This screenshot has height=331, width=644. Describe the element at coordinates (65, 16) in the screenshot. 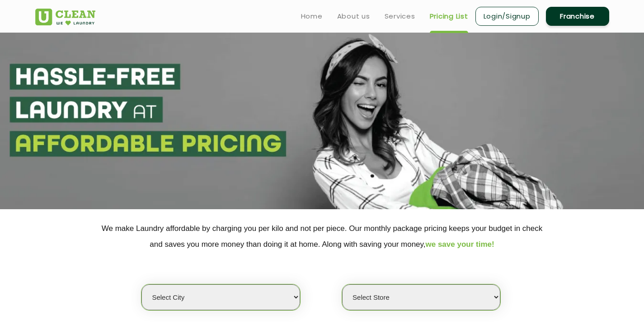

I see `img: UClean Laundry and Dry Cleaning` at that location.